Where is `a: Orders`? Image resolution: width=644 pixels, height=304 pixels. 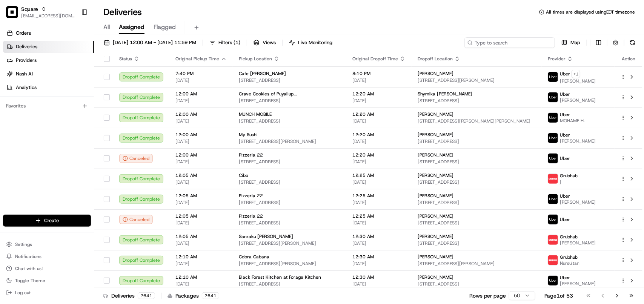 a: Orders is located at coordinates (49, 33).